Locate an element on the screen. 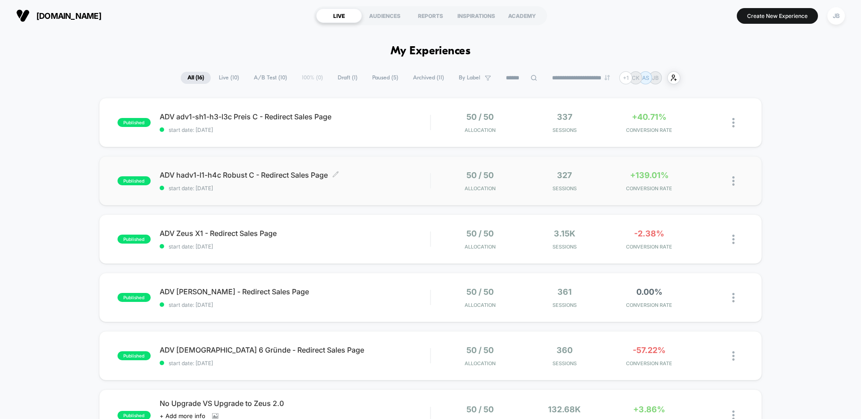 The height and width of the screenshot is (419, 861). span: Draft ( 1 ) is located at coordinates (348, 78).